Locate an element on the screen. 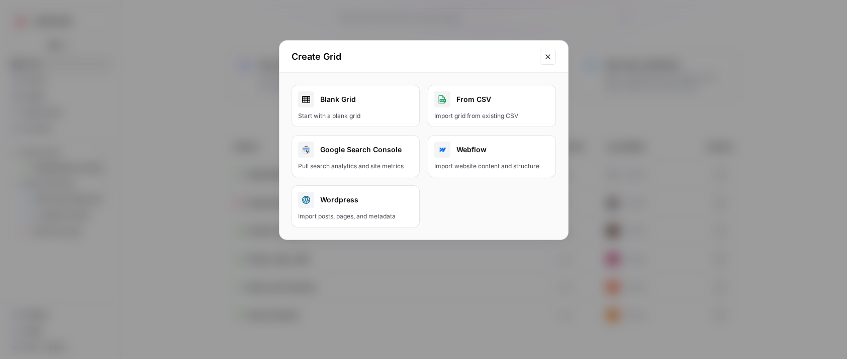 This screenshot has height=359, width=847. div: Google Search Console is located at coordinates (355, 150).